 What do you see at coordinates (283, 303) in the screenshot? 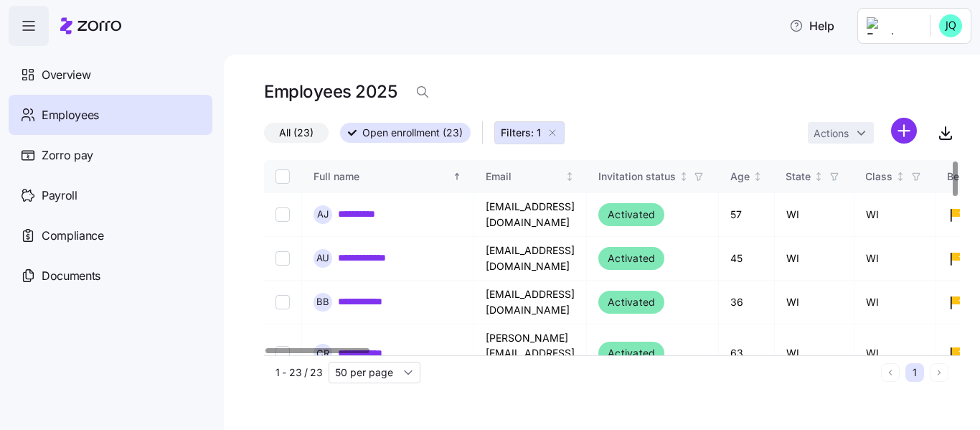
I see `input: Select record 3` at bounding box center [283, 303].